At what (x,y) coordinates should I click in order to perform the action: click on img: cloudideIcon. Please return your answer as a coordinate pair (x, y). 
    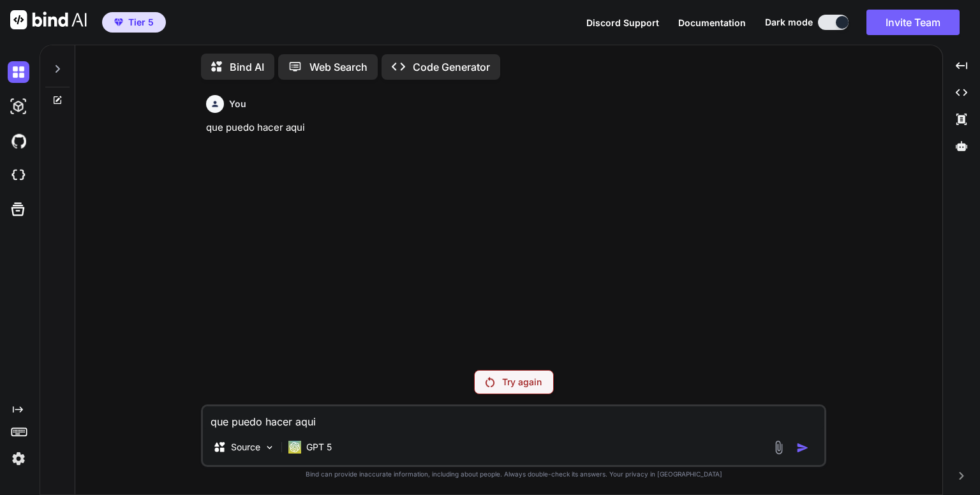
    Looking at the image, I should click on (19, 175).